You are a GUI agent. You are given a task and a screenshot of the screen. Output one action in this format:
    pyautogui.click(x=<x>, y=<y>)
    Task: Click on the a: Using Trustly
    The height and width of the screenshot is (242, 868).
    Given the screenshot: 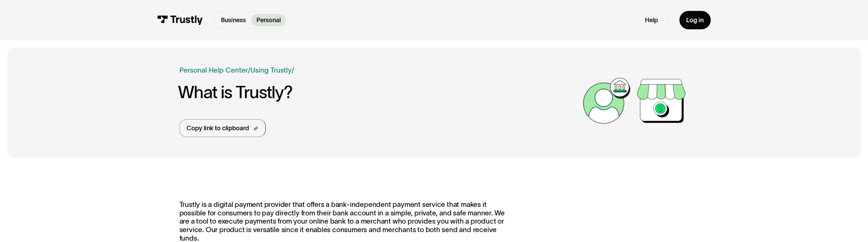 What is the action you would take?
    pyautogui.click(x=271, y=70)
    